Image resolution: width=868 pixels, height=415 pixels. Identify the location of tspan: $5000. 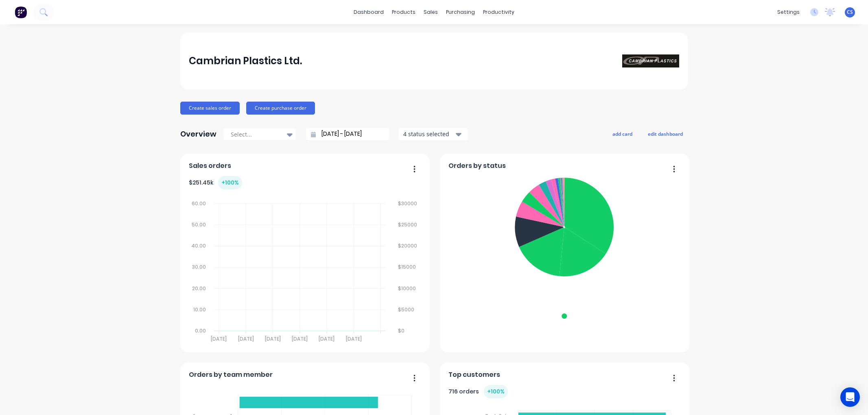
(407, 310).